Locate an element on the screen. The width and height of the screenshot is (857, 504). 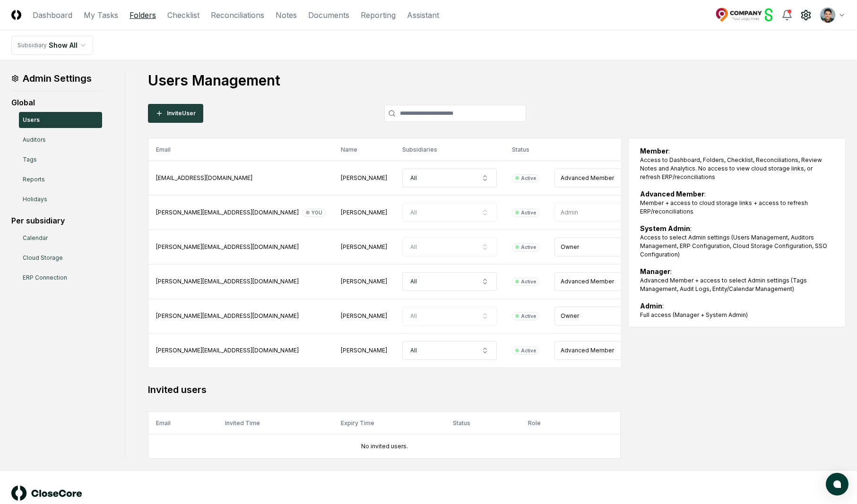
b: Advanced Member is located at coordinates (672, 194).